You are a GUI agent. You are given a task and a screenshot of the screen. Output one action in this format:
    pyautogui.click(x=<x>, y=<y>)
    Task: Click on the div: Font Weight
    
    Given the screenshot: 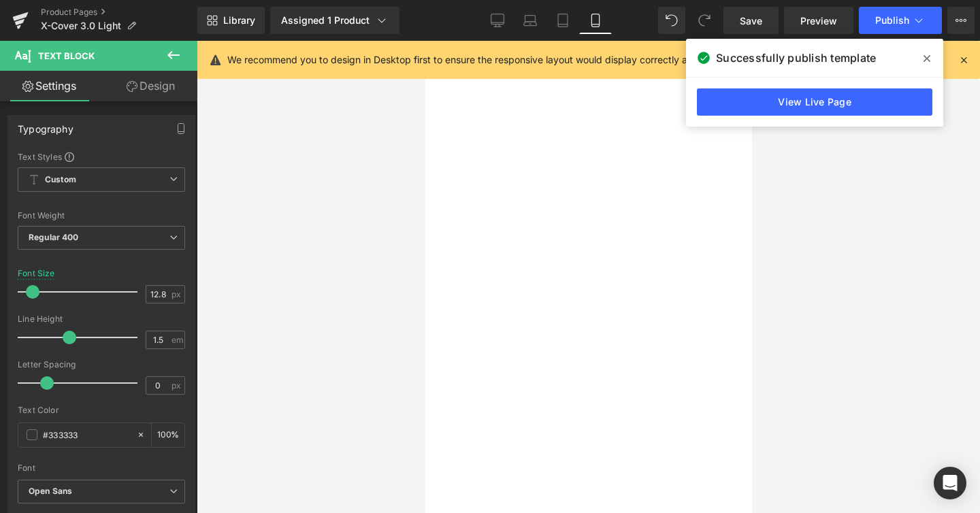 What is the action you would take?
    pyautogui.click(x=102, y=216)
    